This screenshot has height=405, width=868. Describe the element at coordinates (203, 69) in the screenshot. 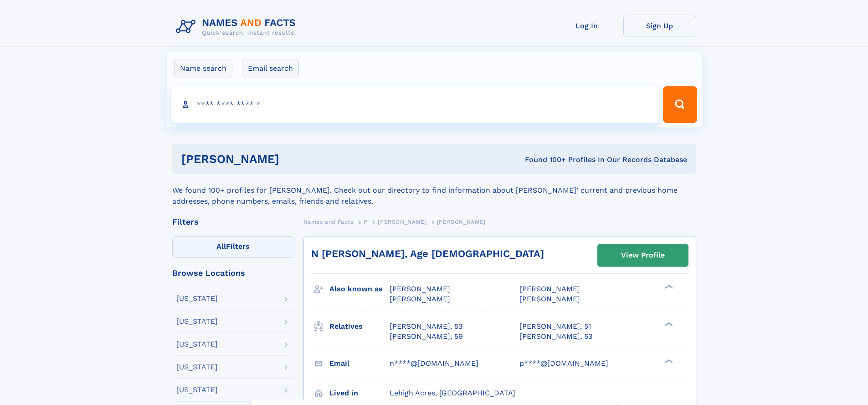

I see `label: Name search` at that location.